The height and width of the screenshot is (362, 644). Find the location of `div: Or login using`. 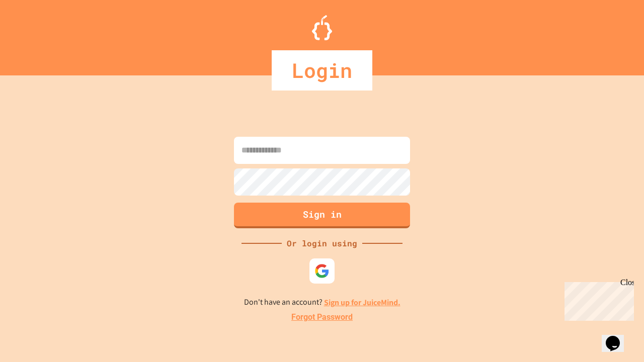

div: Or login using is located at coordinates (322, 243).